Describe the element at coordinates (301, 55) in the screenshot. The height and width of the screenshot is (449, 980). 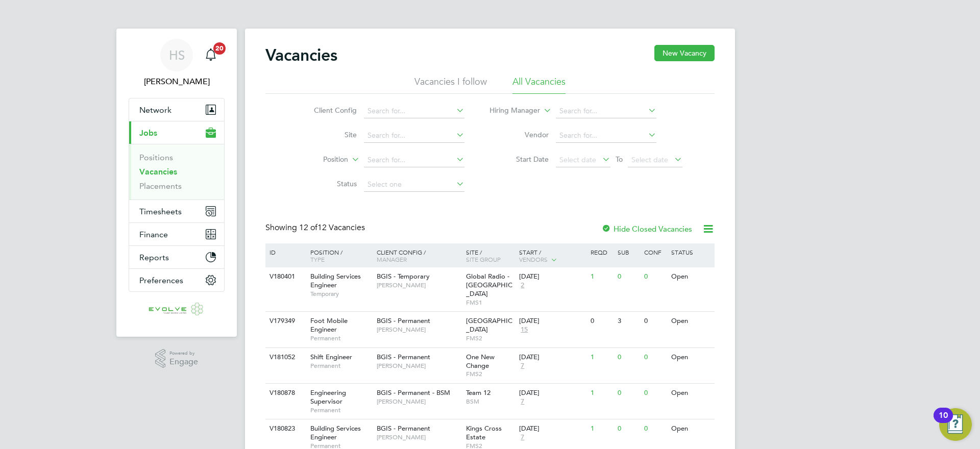
I see `h2: Vacancies` at that location.